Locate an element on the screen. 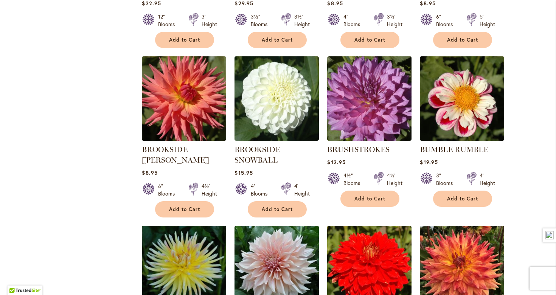 This screenshot has height=295, width=556. div: 3½" Blooms is located at coordinates (261, 20).